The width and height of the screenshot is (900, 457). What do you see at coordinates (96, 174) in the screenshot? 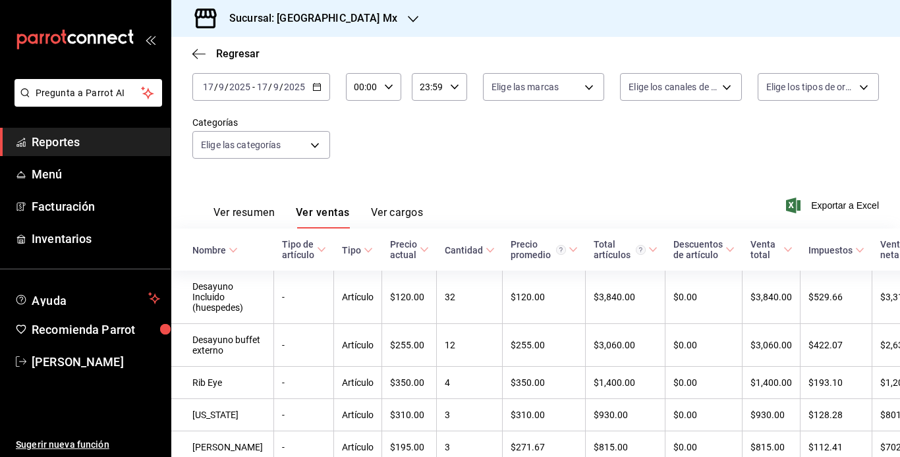
I see `span: Menú` at bounding box center [96, 174].